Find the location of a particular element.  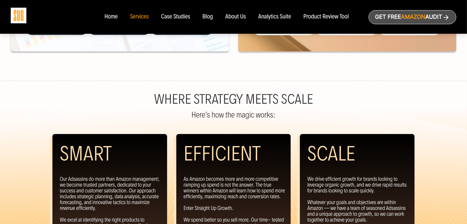

div: Home is located at coordinates (111, 17).